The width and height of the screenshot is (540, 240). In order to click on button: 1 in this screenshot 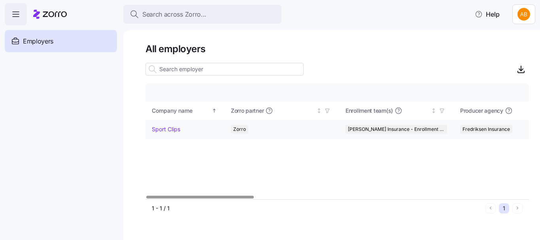, I will do `click(504, 208)`.